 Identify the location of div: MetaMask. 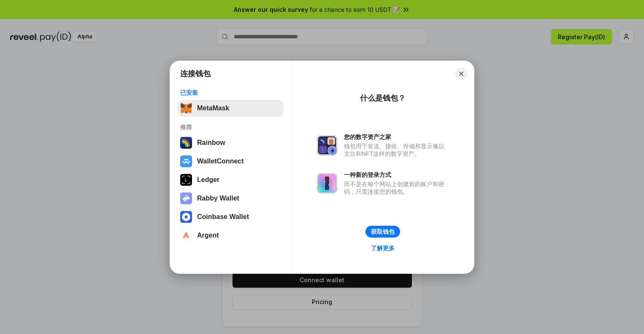
(213, 108).